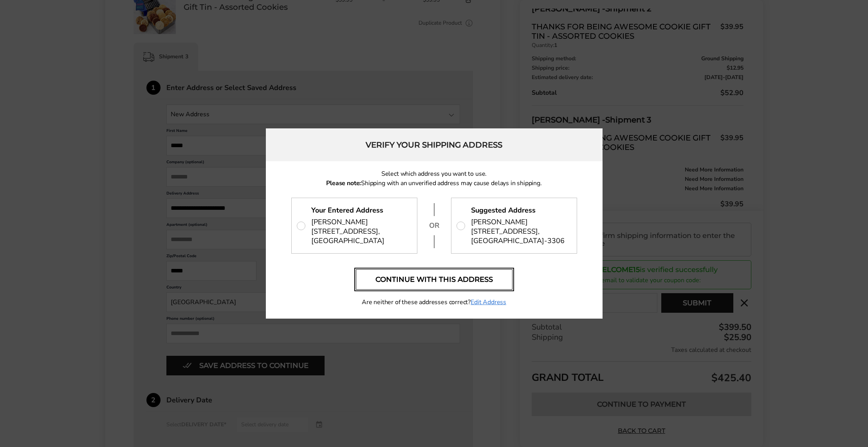 Image resolution: width=868 pixels, height=447 pixels. What do you see at coordinates (434, 226) in the screenshot?
I see `p: OR` at bounding box center [434, 226].